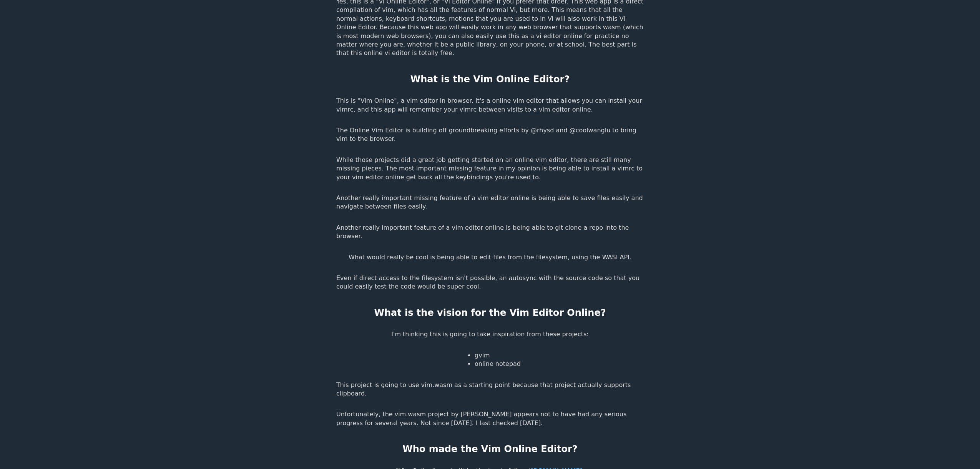  What do you see at coordinates (490, 390) in the screenshot?
I see `p: This project is going to use vim.wasm as a starting point because that project actually supports ...` at bounding box center [490, 390].